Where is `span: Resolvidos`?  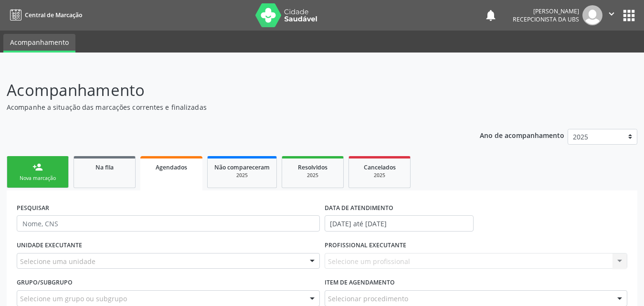 span: Resolvidos is located at coordinates (313, 167).